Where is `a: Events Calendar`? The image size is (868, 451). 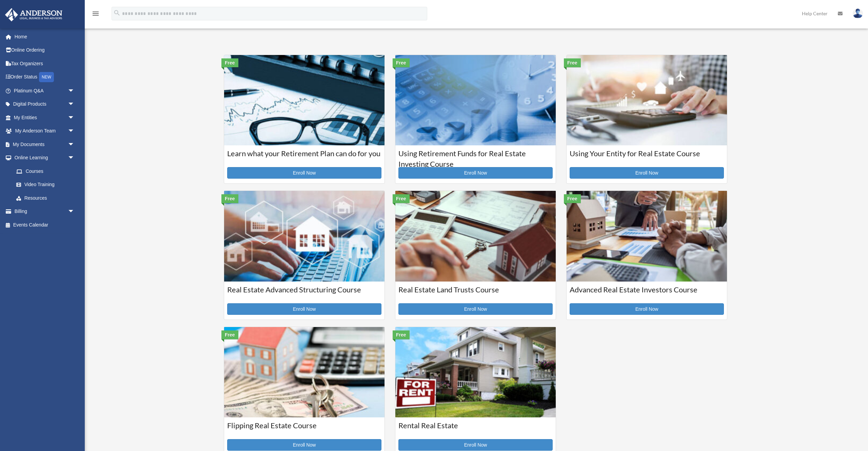 a: Events Calendar is located at coordinates (45, 225).